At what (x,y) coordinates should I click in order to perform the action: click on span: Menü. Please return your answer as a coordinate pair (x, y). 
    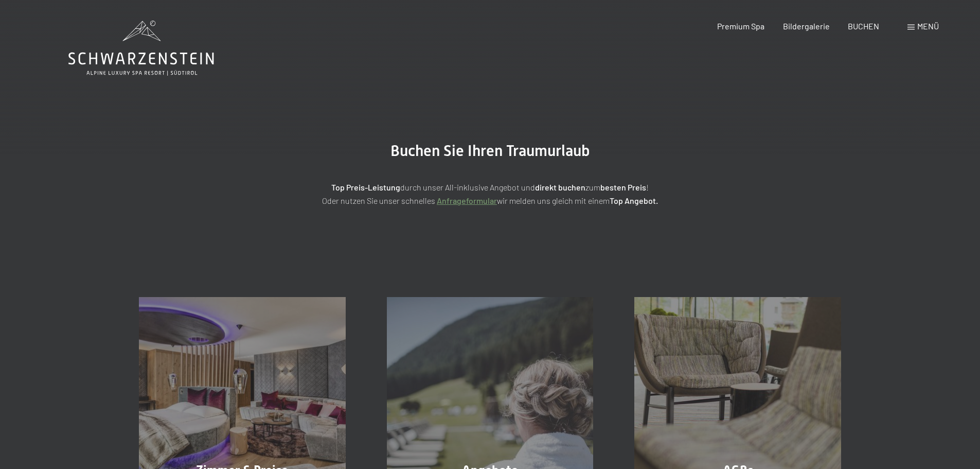
    Looking at the image, I should click on (928, 26).